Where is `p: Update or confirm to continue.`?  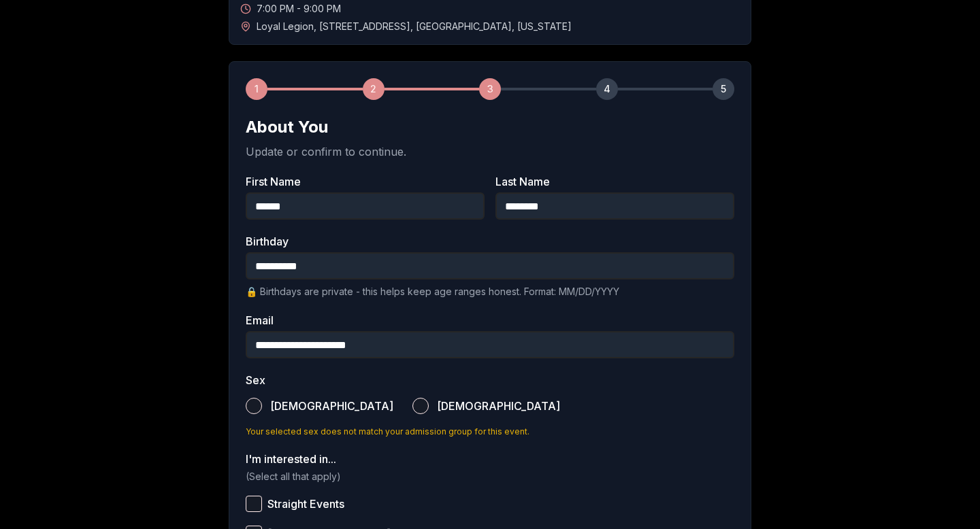
p: Update or confirm to continue. is located at coordinates (490, 152).